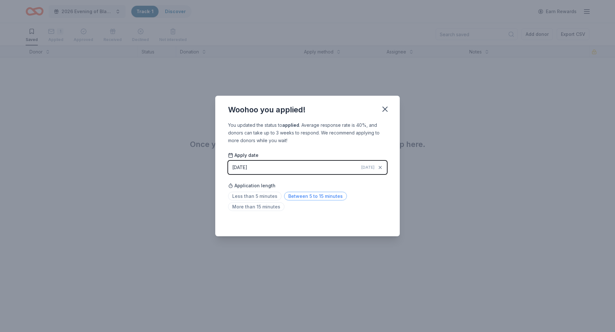  What do you see at coordinates (307, 133) in the screenshot?
I see `div: You updated the status to . Average response rate is 40%, and donors can take up to 3 weeks to re...` at bounding box center [307, 133].